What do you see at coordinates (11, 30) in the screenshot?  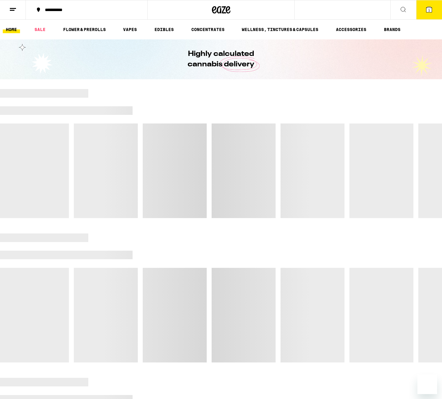 I see `a: HOME` at bounding box center [11, 30].